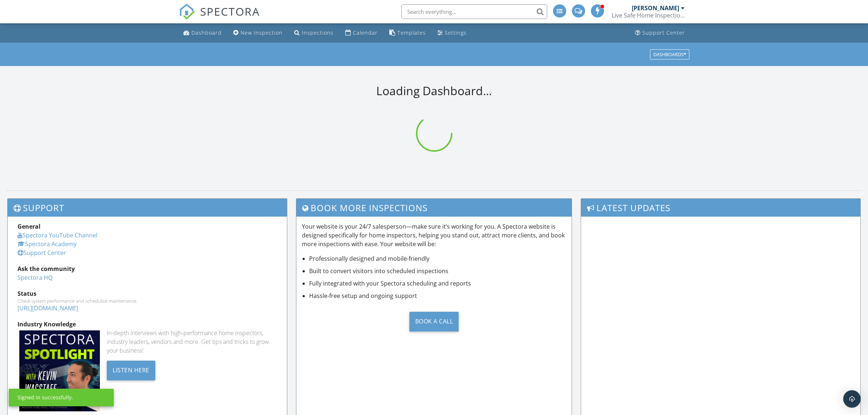  What do you see at coordinates (670, 54) in the screenshot?
I see `div: Dashboards` at bounding box center [670, 54].